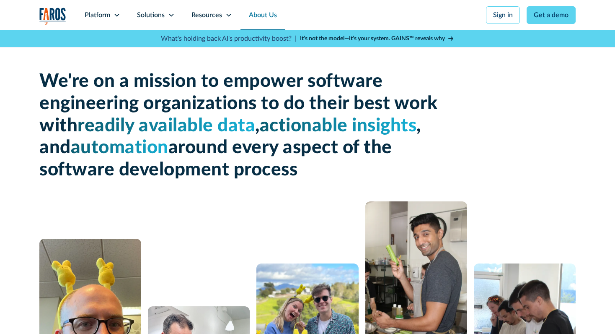 The image size is (615, 334). Describe the element at coordinates (377, 39) in the screenshot. I see `a: It’s not the model—it’s your system. GAINS™ reveals why` at that location.